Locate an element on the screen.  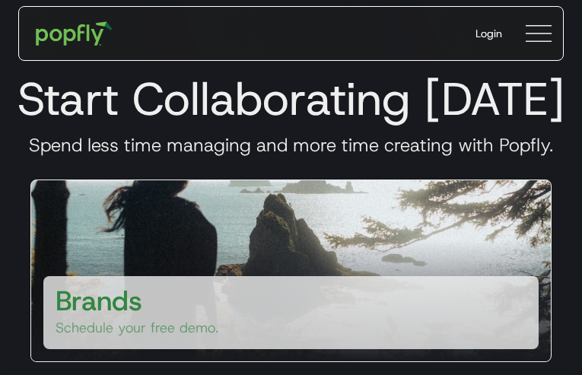
a: Login is located at coordinates (488, 33).